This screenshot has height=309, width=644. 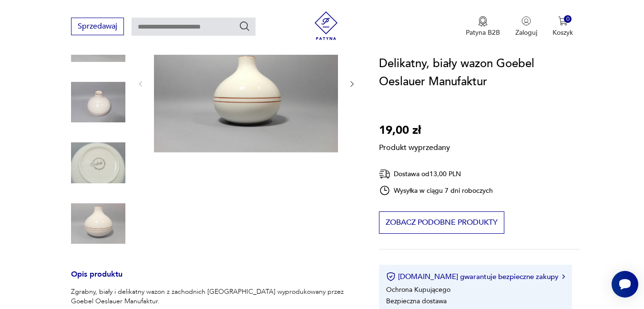 What do you see at coordinates (326, 26) in the screenshot?
I see `img: Patyna - sklep z meblami i dekoracjami vintage` at bounding box center [326, 26].